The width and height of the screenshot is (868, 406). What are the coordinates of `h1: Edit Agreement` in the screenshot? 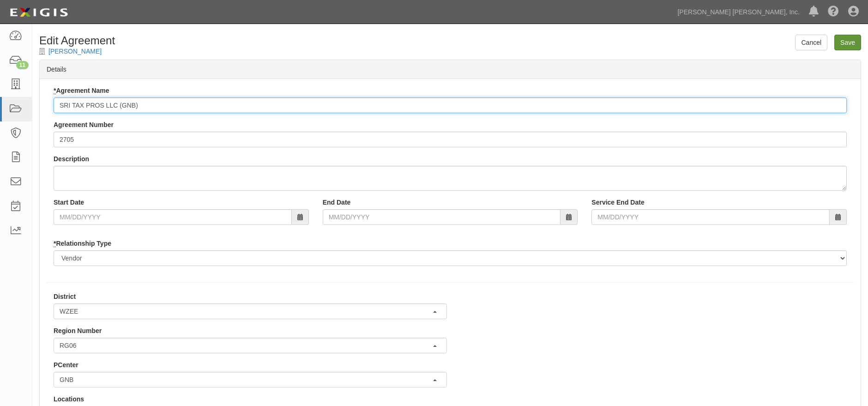 It's located at (450, 40).